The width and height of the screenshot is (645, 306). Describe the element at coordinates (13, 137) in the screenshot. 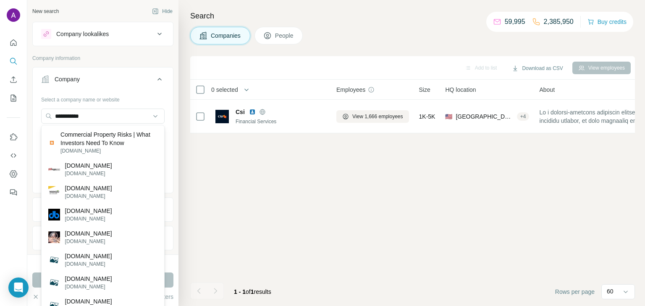

I see `button: Use Surfe on LinkedIn` at that location.